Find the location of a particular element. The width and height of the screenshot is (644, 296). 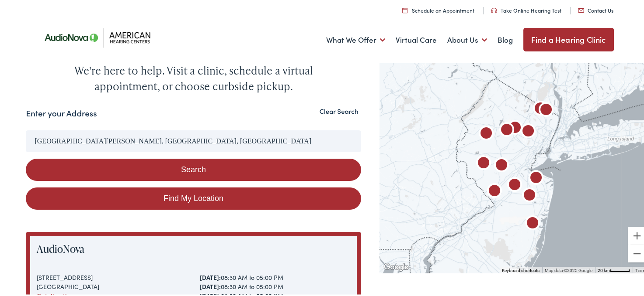

a: Schedule an Appointment is located at coordinates (438, 9).